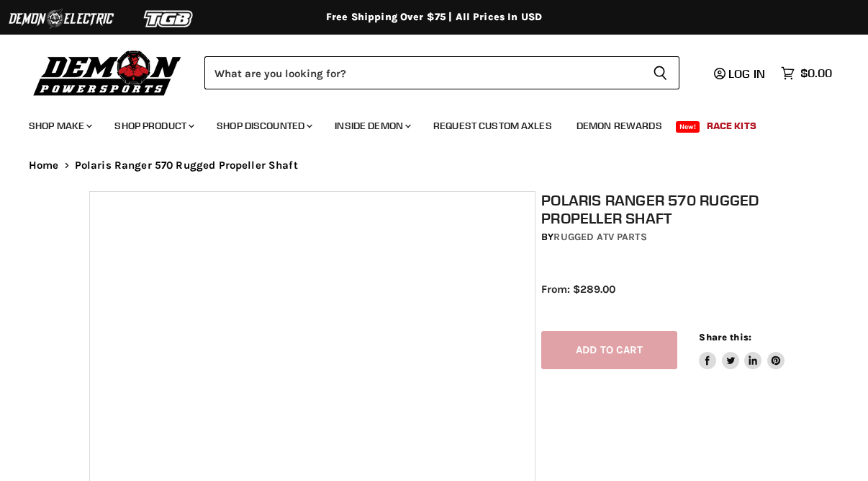  Describe the element at coordinates (578, 289) in the screenshot. I see `span: From: $289.00` at that location.